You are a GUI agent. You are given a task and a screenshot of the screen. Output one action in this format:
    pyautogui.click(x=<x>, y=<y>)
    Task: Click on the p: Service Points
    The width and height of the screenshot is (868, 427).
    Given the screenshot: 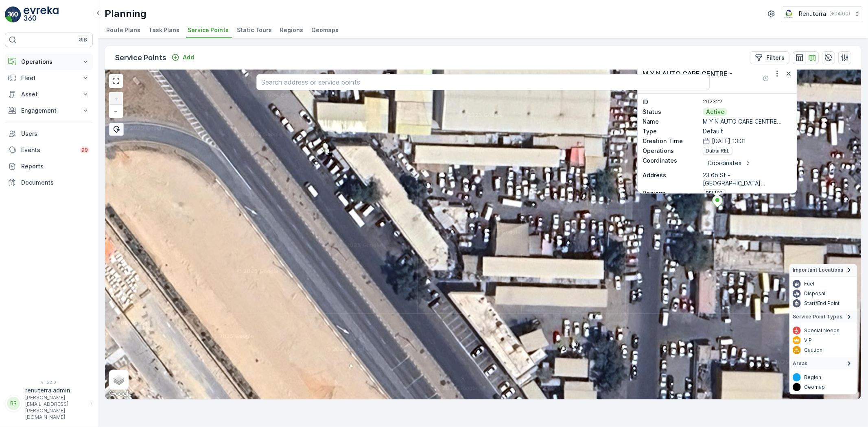 What is the action you would take?
    pyautogui.click(x=141, y=58)
    